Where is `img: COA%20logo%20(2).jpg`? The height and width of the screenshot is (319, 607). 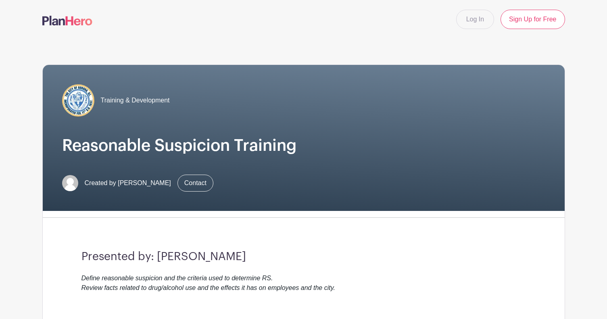 img: COA%20logo%20(2).jpg is located at coordinates (78, 100).